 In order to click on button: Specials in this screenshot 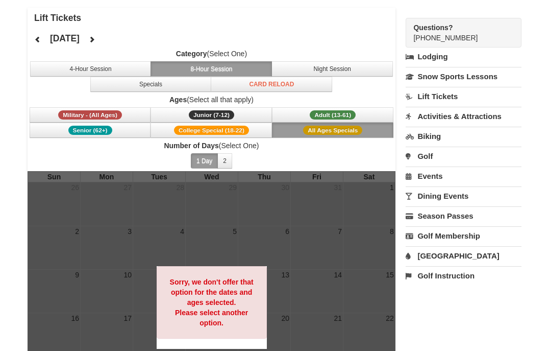, I will do `click(151, 84)`.